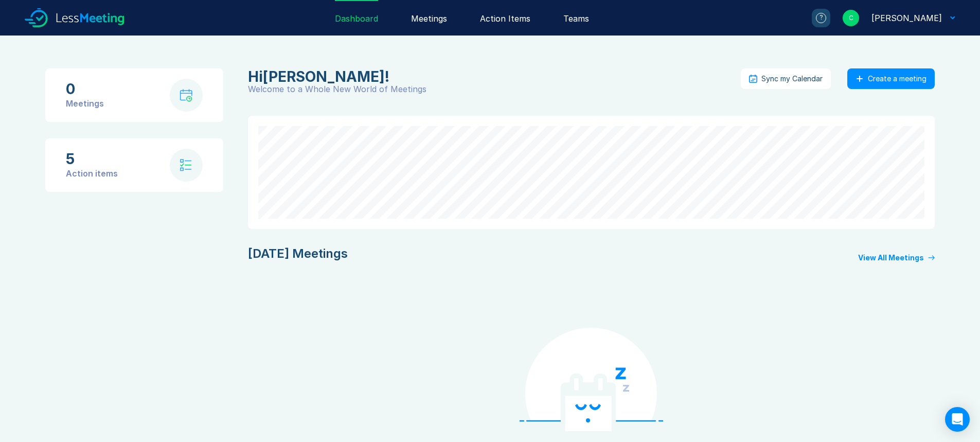 This screenshot has width=980, height=442. I want to click on div: Meetings, so click(85, 103).